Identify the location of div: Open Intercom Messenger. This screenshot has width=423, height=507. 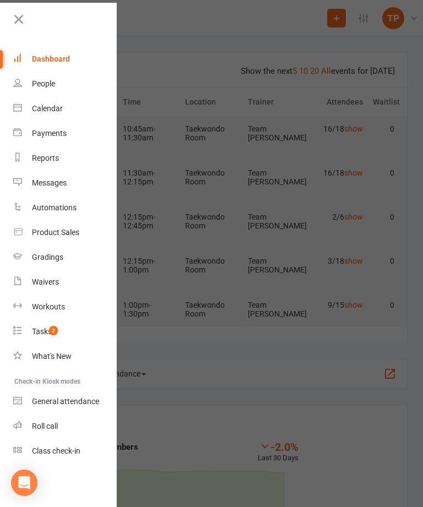
(24, 483).